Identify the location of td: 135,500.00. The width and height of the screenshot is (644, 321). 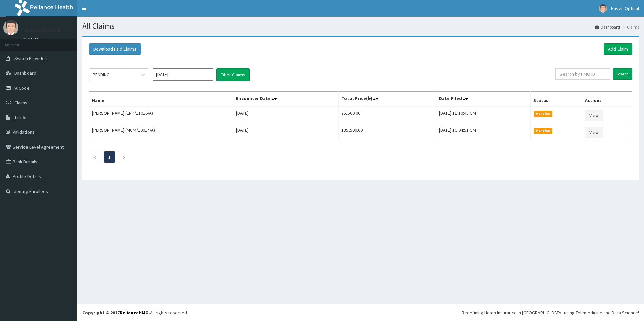
(387, 133).